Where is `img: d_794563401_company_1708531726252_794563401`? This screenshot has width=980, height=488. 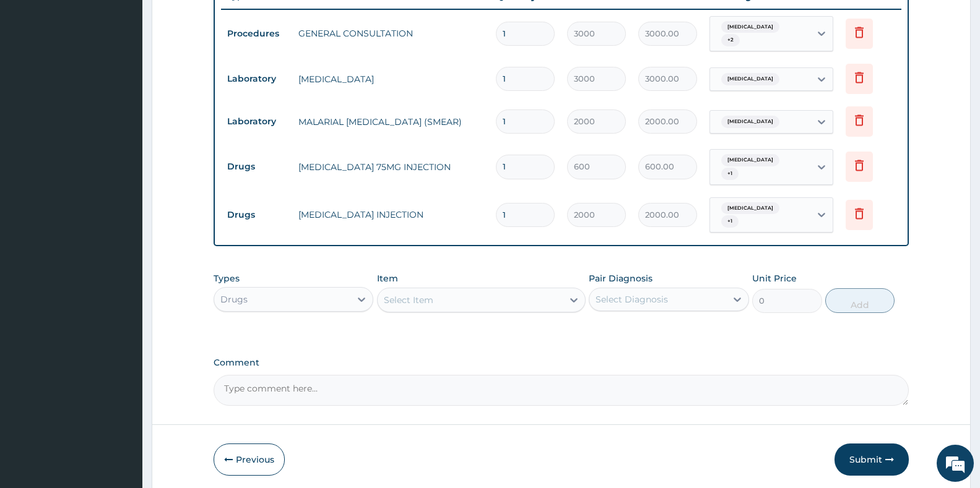 img: d_794563401_company_1708531726252_794563401 is located at coordinates (36, 77).